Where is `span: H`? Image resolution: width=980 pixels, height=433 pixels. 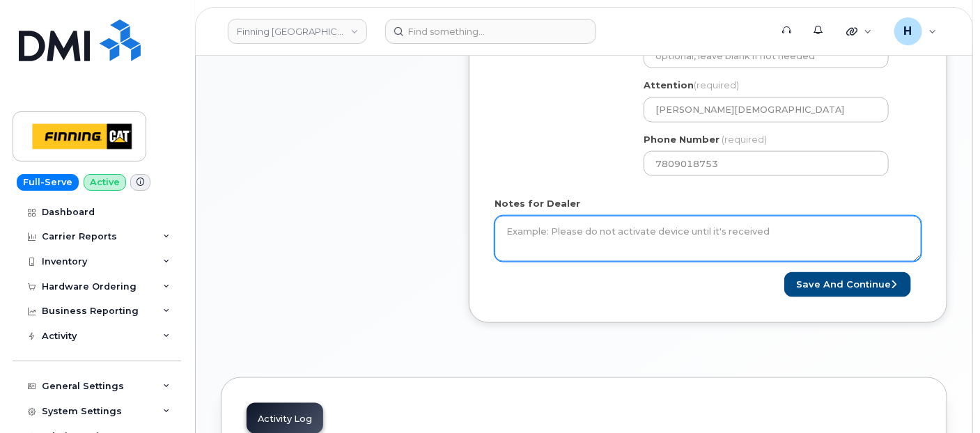
span: H is located at coordinates (908, 31).